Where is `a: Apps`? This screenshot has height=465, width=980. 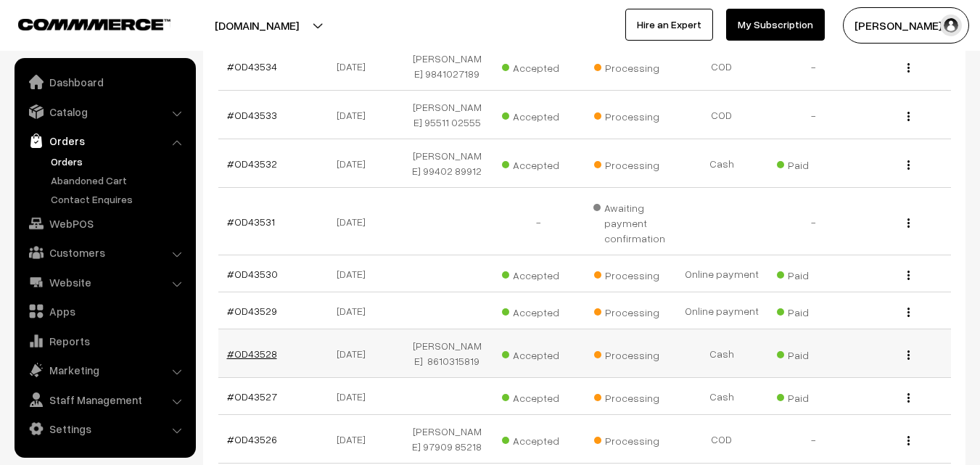
a: Apps is located at coordinates (104, 311).